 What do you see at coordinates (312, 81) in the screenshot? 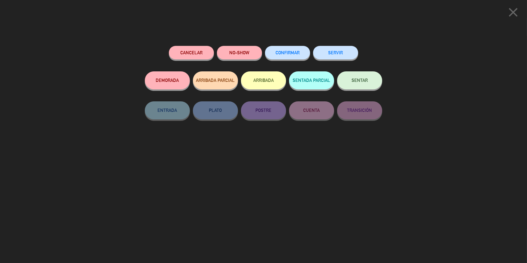
I see `button: SENTADA PARCIAL` at bounding box center [312, 81].